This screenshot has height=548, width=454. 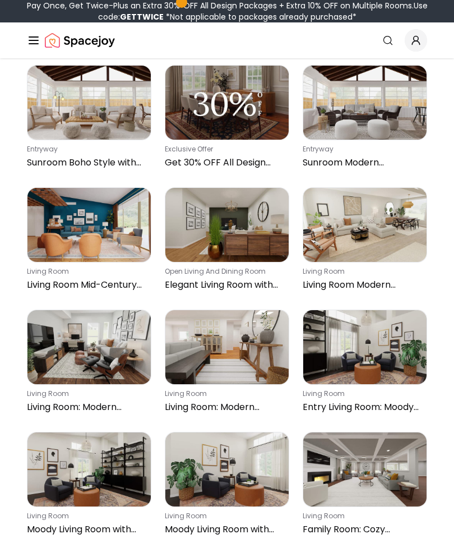 What do you see at coordinates (227, 347) in the screenshot?
I see `img: Living Room: Modern Elegant with Neutral Vibes` at bounding box center [227, 347].